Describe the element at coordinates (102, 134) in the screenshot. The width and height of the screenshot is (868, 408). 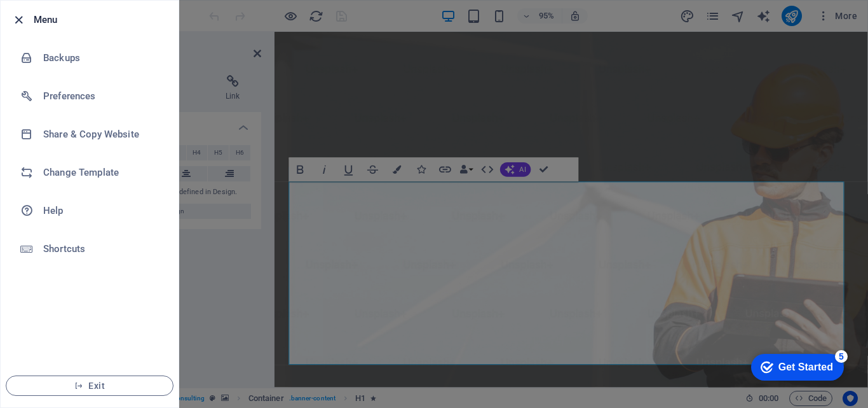
I see `h6: Share & Copy Website` at that location.